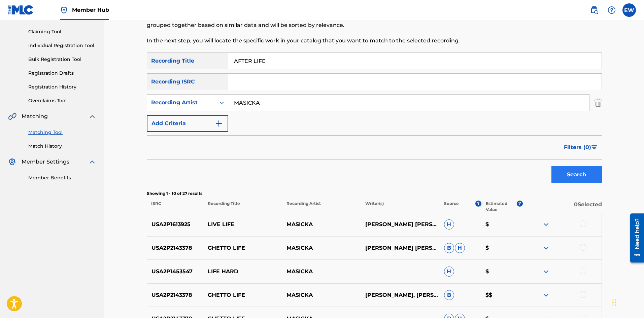 The height and width of the screenshot is (318, 644). Describe the element at coordinates (322, 206) in the screenshot. I see `p: Recording Artist` at that location.